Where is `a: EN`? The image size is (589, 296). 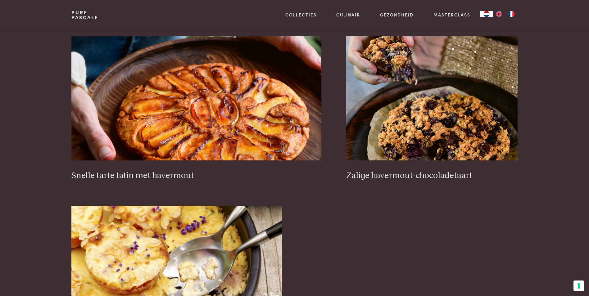 a: EN is located at coordinates (499, 14).